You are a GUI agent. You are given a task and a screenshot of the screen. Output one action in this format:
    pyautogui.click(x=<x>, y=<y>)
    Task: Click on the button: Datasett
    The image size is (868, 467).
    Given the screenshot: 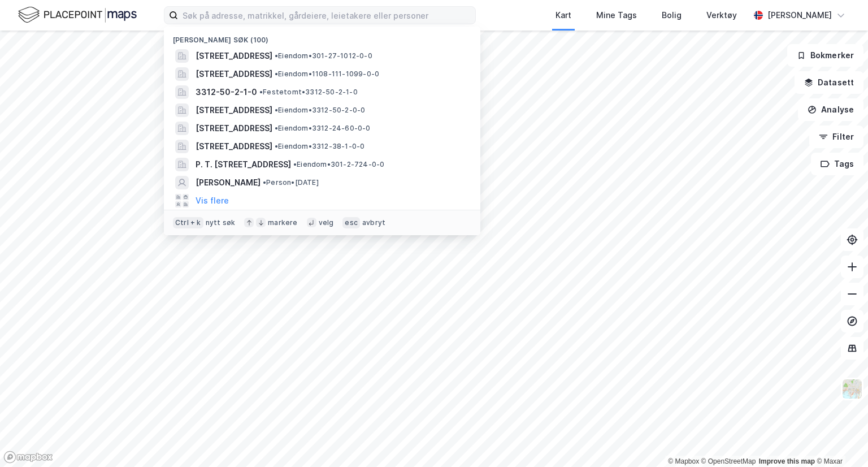 What is the action you would take?
    pyautogui.click(x=829, y=83)
    